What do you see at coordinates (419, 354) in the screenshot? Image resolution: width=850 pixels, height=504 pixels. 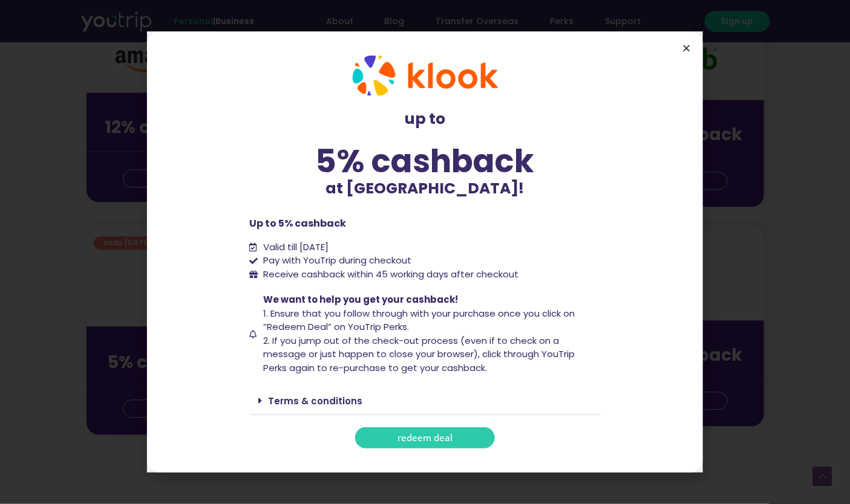 I see `span: 2. If you jump out of the check-out process (even if to check on a message or just happen to clos...` at bounding box center [419, 354].